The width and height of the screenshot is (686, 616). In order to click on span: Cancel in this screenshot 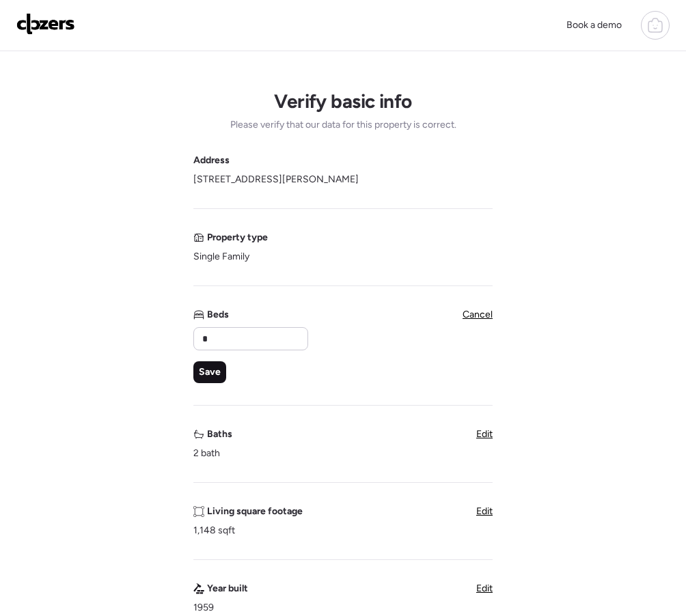, I will do `click(478, 314)`.